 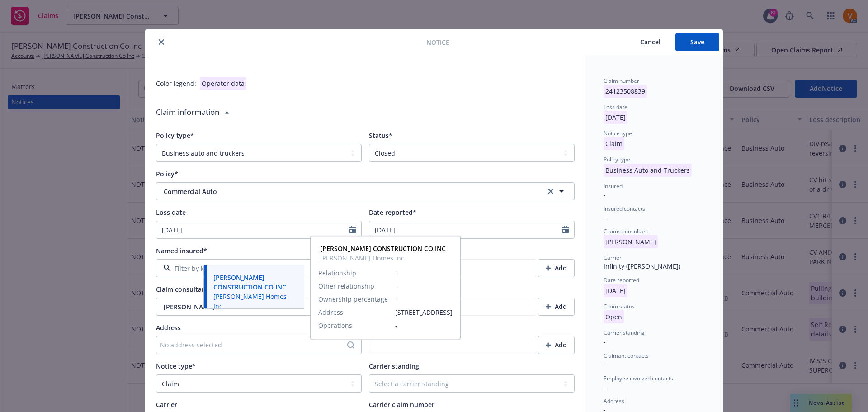 What do you see at coordinates (392, 212) in the screenshot?
I see `span: Date reported*` at bounding box center [392, 212].